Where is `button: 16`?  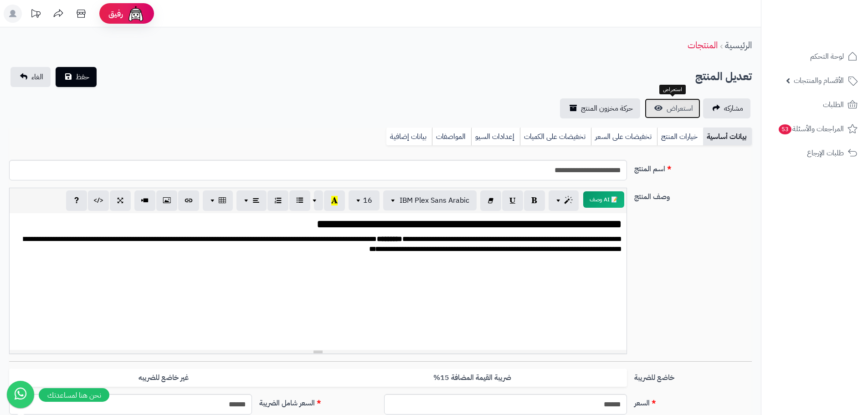 button: 16 is located at coordinates (364, 200).